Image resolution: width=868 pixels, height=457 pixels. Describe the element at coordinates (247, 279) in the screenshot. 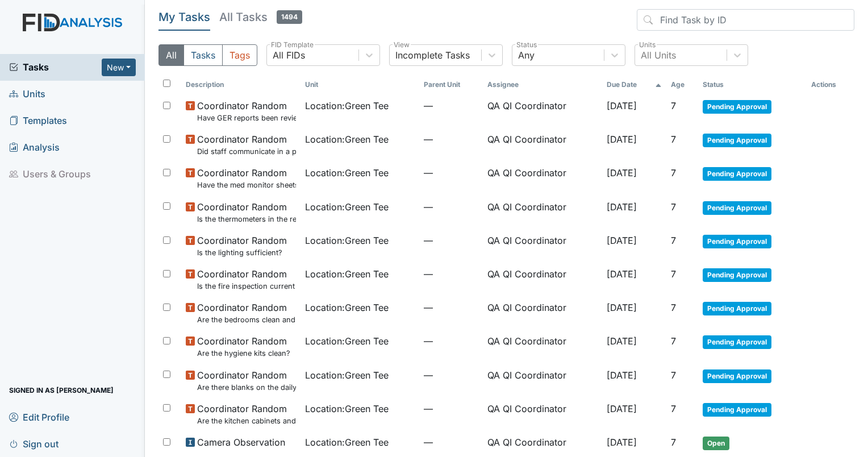

I see `span: Coordinator Random Is the fire inspection current (from the Fire Marshall)?` at that location.